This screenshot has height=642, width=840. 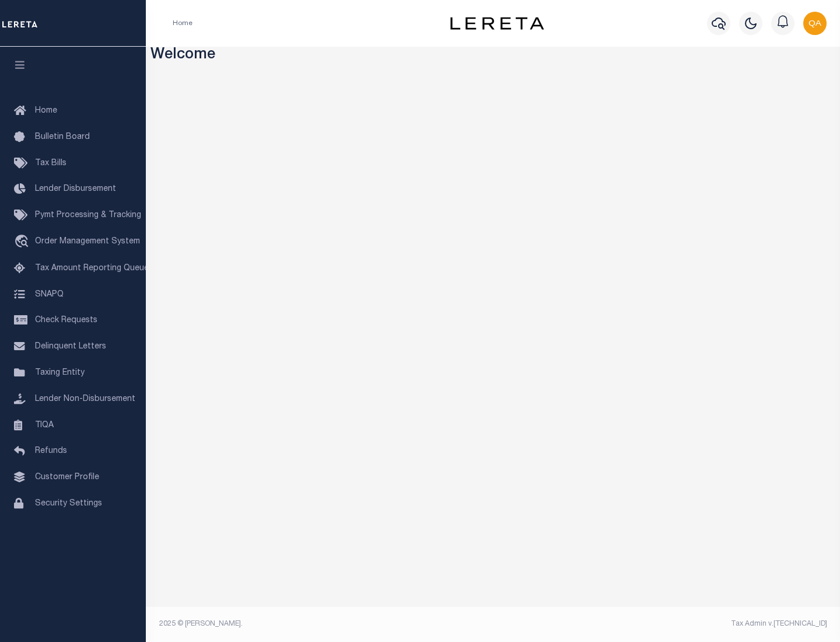 I want to click on img: svg+xml;base64,PHN2ZyB4bWxucz0iaHR0cDovL3d3dy53My5vcmcvMjAwMC9zdmciIHBvaW50ZXItZXZlbnRzPSJub25lIi..., so click(x=815, y=24).